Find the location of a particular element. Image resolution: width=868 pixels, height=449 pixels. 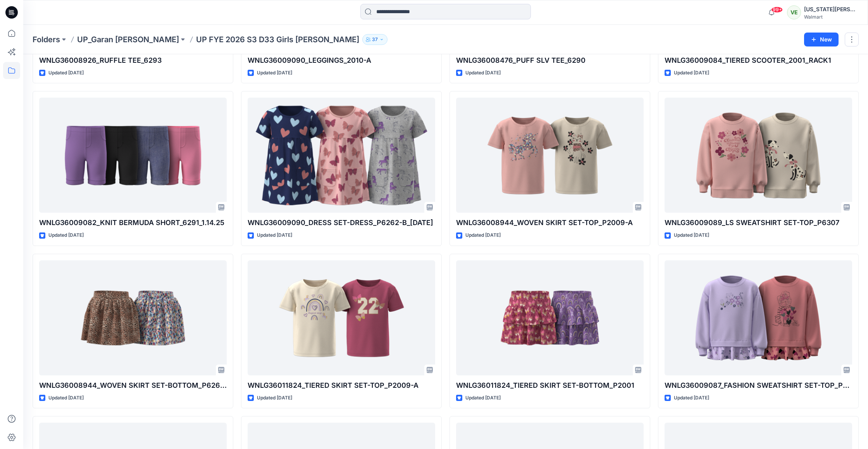

p: Folders is located at coordinates (46, 40).